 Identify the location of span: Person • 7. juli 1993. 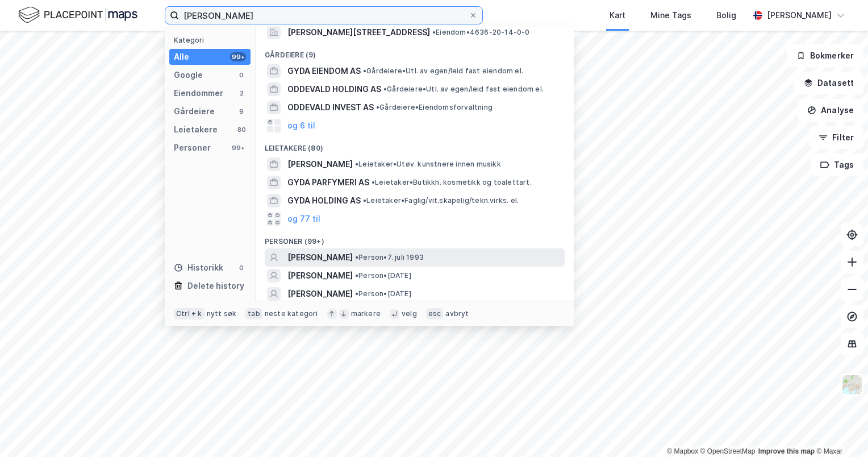
(389, 258).